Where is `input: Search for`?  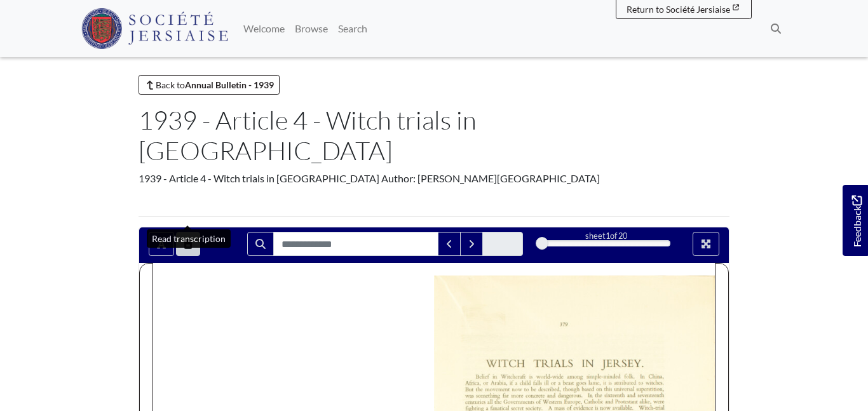 input: Search for is located at coordinates (356, 244).